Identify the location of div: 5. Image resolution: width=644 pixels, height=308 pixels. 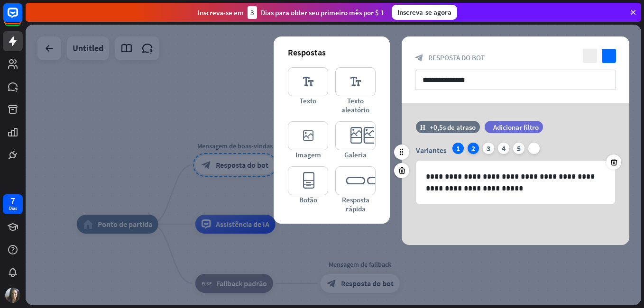
(519, 148).